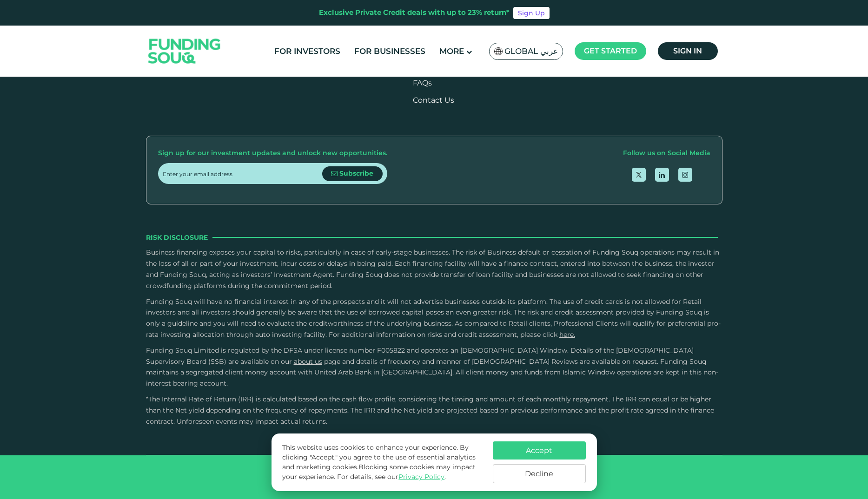 This screenshot has height=499, width=868. Describe the element at coordinates (667, 153) in the screenshot. I see `div: Follow us on Social Media` at that location.